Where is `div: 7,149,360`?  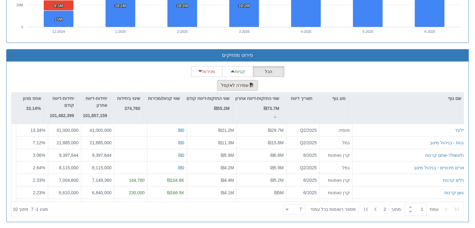
div: 7,149,360 is located at coordinates (98, 180).